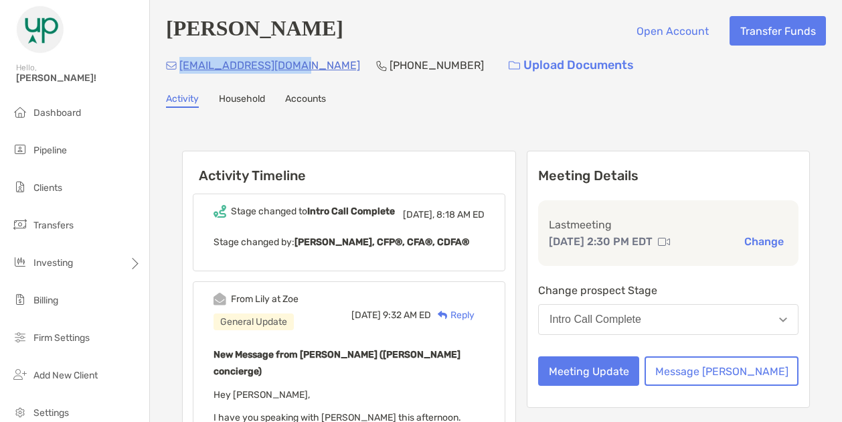 The height and width of the screenshot is (422, 842). Describe the element at coordinates (51, 412) in the screenshot. I see `span: Settings` at that location.